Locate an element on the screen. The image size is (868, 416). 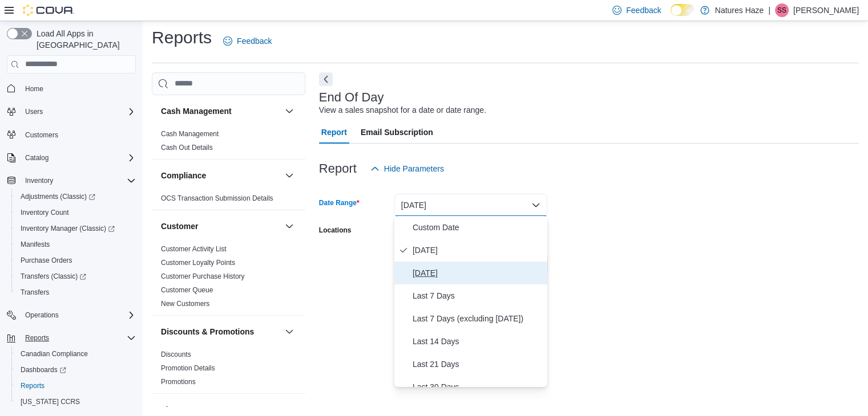
a: Customers is located at coordinates (42, 135).